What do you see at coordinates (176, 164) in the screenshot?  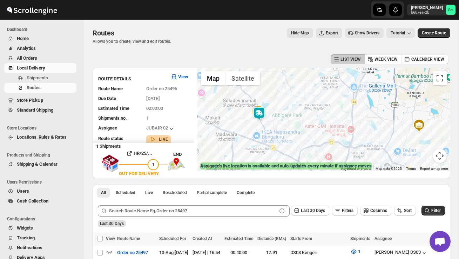 I see `img: trip_end.png` at bounding box center [176, 164].